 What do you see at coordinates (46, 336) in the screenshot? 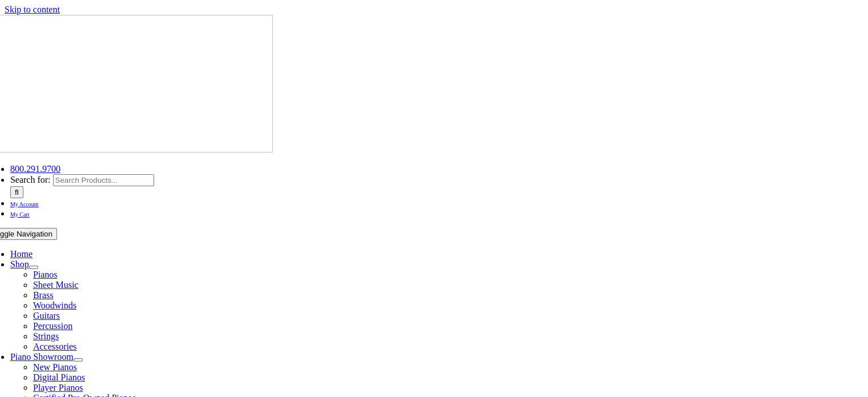
I see `a: Strings` at bounding box center [46, 336].